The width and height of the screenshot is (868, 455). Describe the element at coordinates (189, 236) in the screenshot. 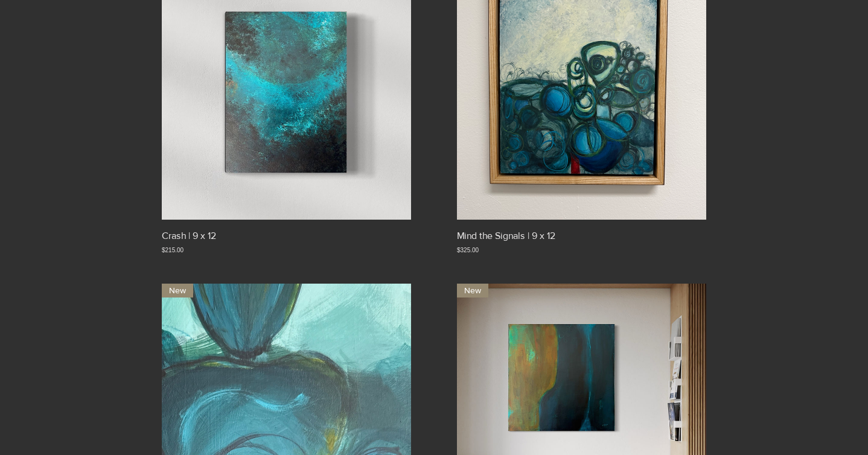

I see `p: Crash | 9 x 12` at that location.